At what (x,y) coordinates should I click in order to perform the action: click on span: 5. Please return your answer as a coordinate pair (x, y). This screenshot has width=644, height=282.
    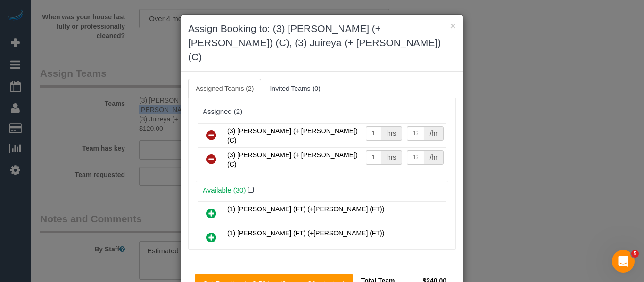
    Looking at the image, I should click on (635, 254).